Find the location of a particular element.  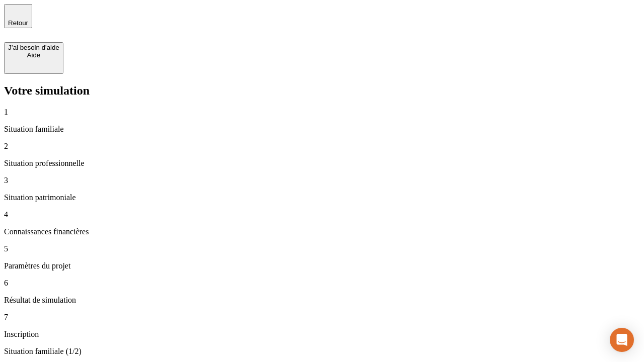

p: 4 is located at coordinates (322, 215).